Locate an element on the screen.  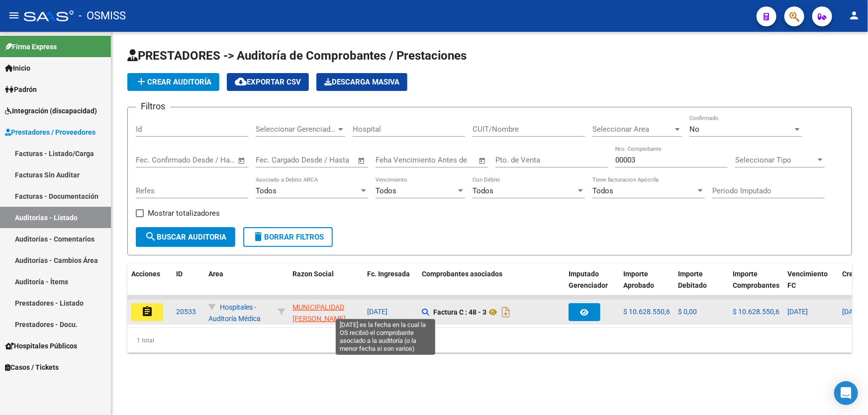
span: Casos / Tickets is located at coordinates (32, 367).